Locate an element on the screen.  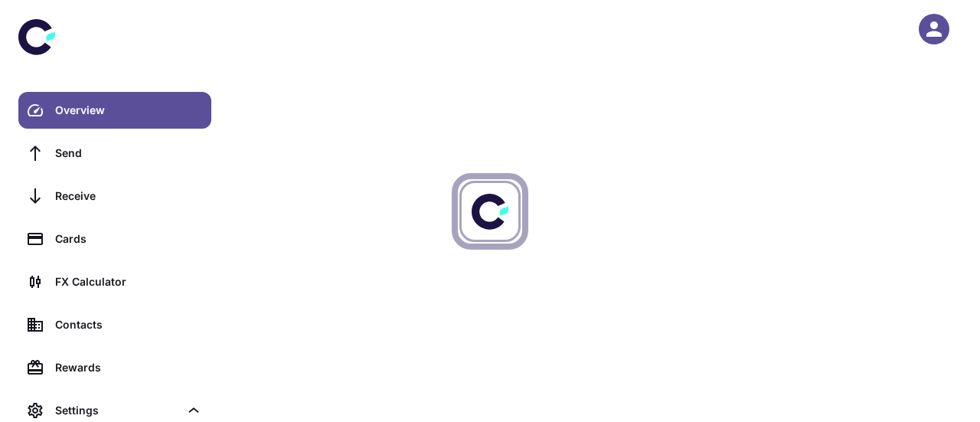
a: Overview is located at coordinates (115, 111).